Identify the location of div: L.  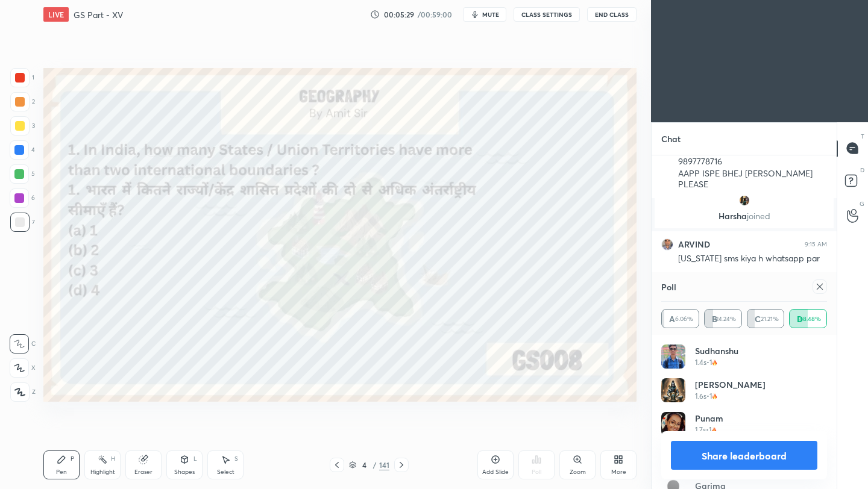
(195, 459).